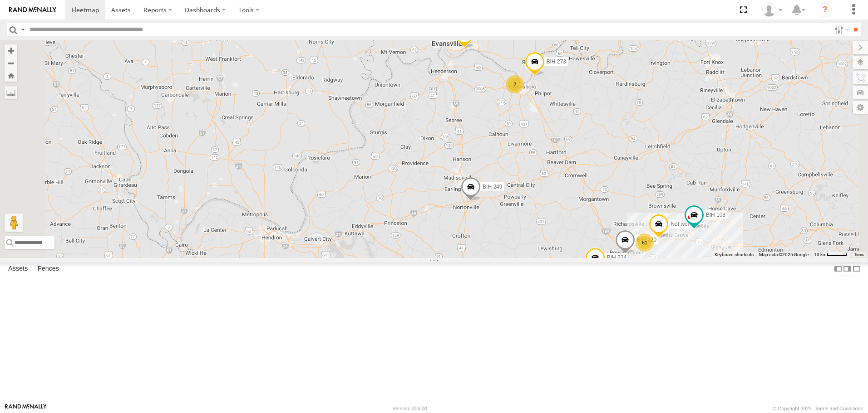 Image resolution: width=868 pixels, height=413 pixels. Describe the element at coordinates (715, 215) in the screenshot. I see `span: BIH 108` at that location.